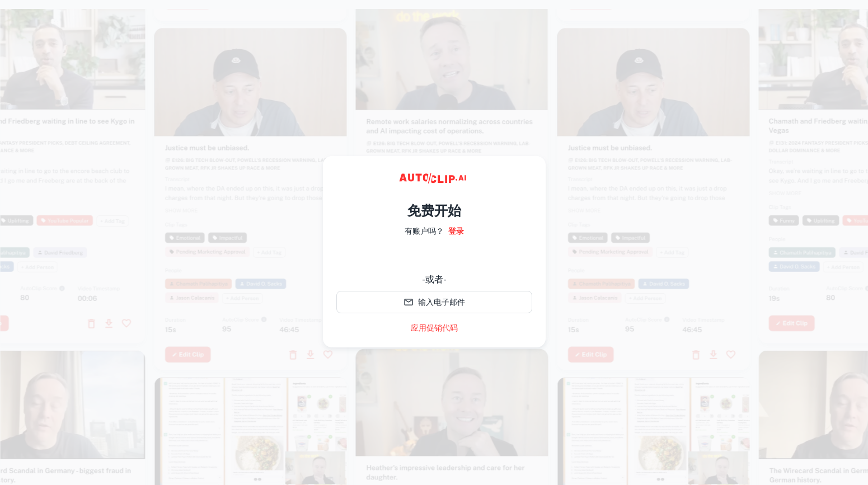  What do you see at coordinates (425, 231) in the screenshot?
I see `p: 有账户吗？` at bounding box center [425, 231].